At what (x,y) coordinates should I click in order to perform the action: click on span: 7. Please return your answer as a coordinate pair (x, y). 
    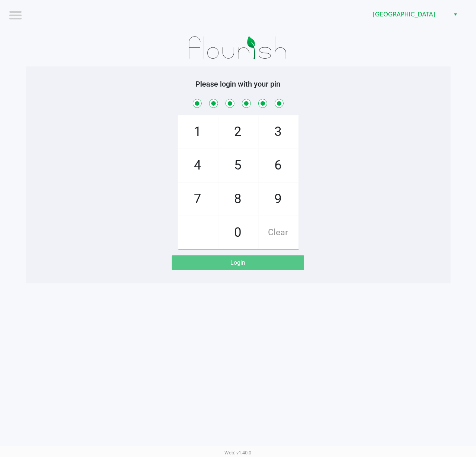
    Looking at the image, I should click on (198, 199).